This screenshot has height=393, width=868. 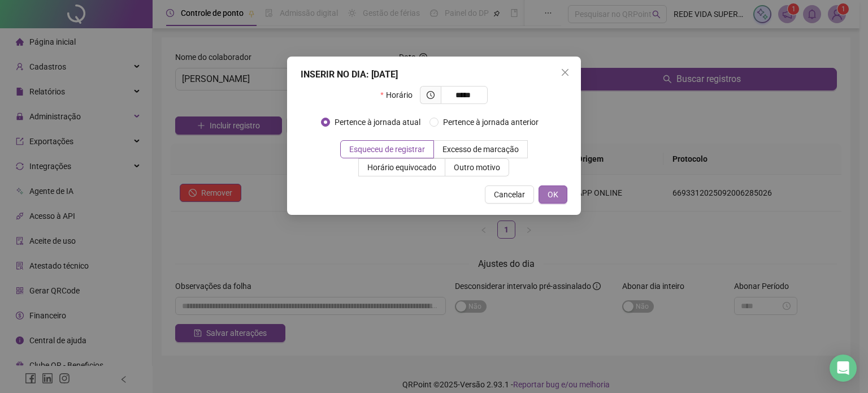 I want to click on button: OK, so click(x=553, y=195).